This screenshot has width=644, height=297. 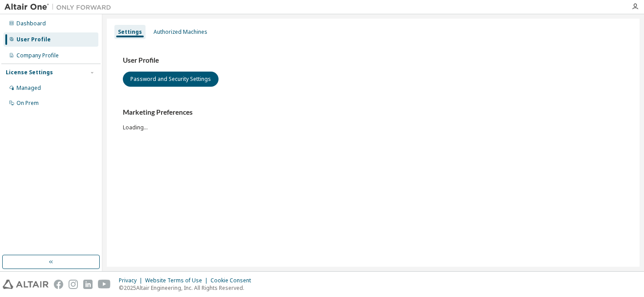 I want to click on div: On Prem, so click(x=28, y=103).